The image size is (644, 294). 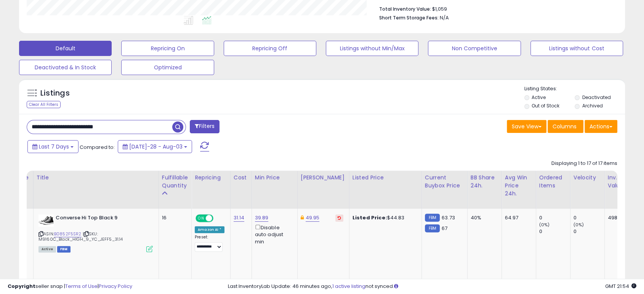 What do you see at coordinates (22, 177) in the screenshot?
I see `div: Note` at bounding box center [22, 177].